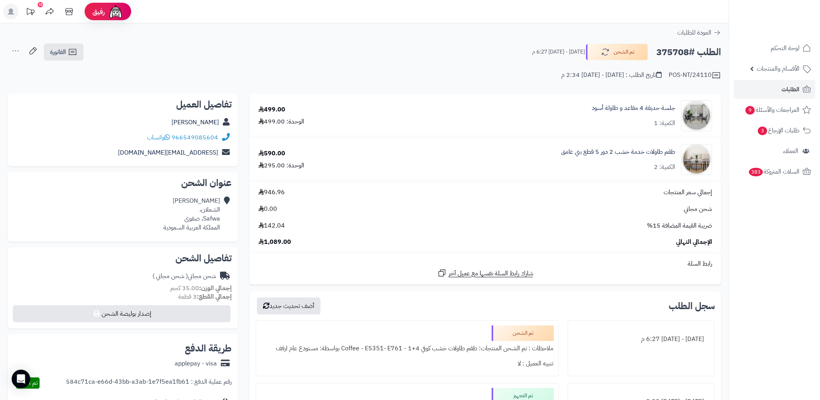  What do you see at coordinates (775, 110) in the screenshot?
I see `a: المراجعات والأسئلة9` at bounding box center [775, 110].